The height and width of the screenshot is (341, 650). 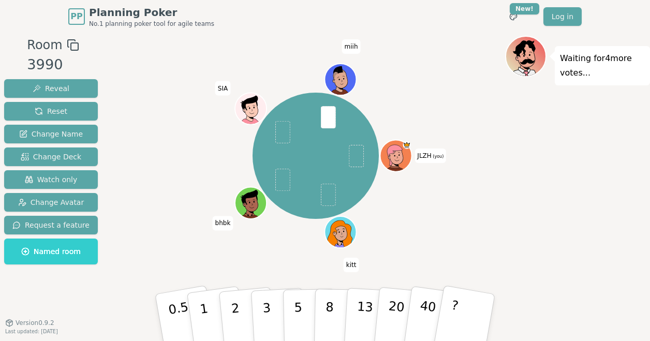 What do you see at coordinates (524, 9) in the screenshot?
I see `div: New!` at bounding box center [524, 9].